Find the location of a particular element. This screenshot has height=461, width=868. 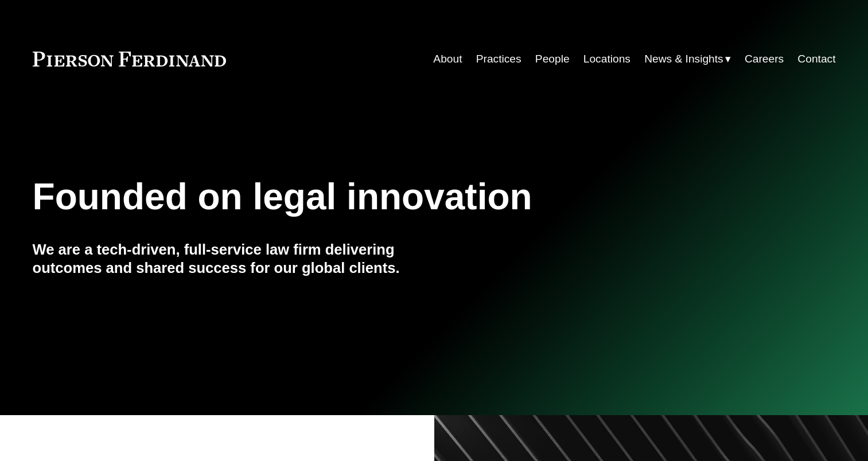

a: Careers is located at coordinates (764, 59).